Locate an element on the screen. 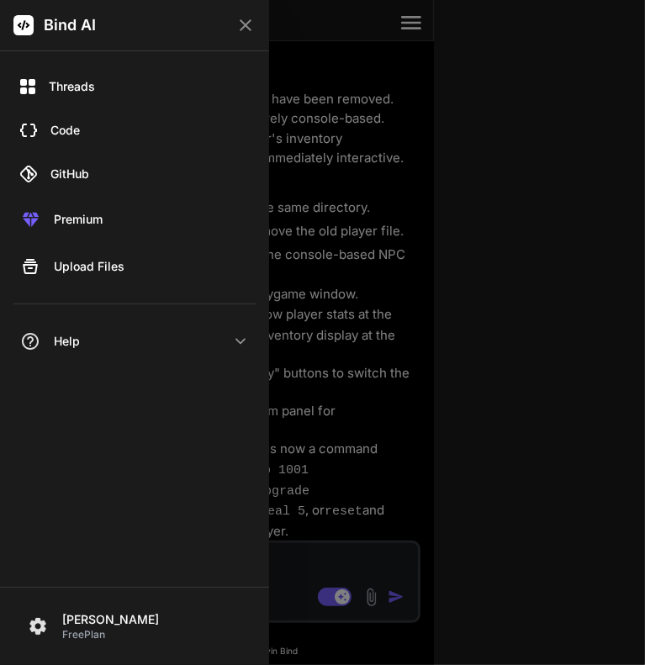  p: Free Plan is located at coordinates (154, 635).